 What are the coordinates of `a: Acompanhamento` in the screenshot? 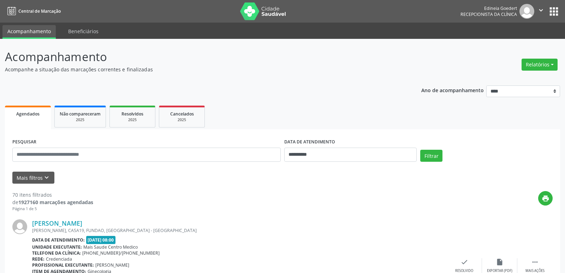 It's located at (29, 32).